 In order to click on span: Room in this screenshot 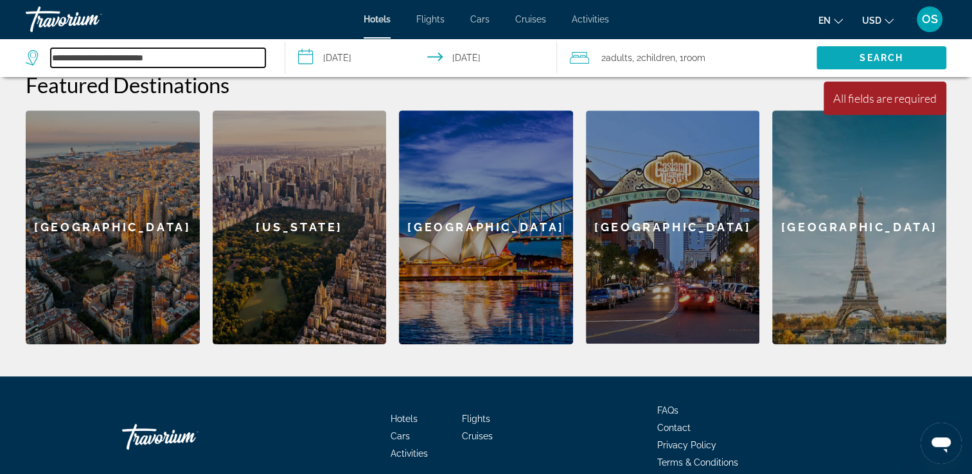, I will do `click(694, 58)`.